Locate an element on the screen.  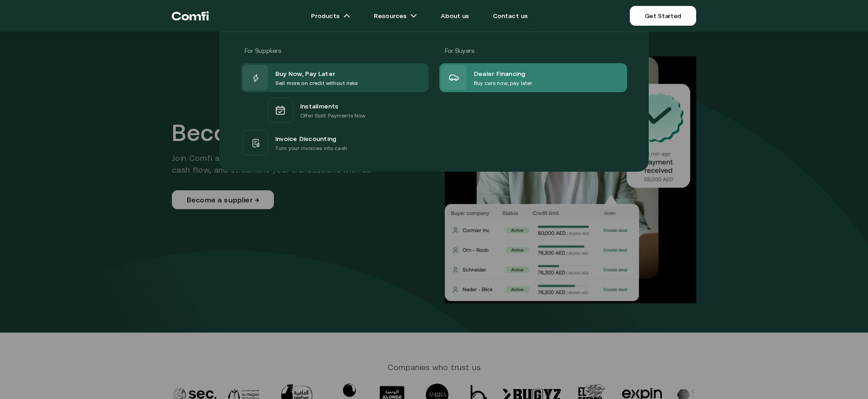
a: Dealer FinancingBuy cars now, pay later is located at coordinates (533, 78).